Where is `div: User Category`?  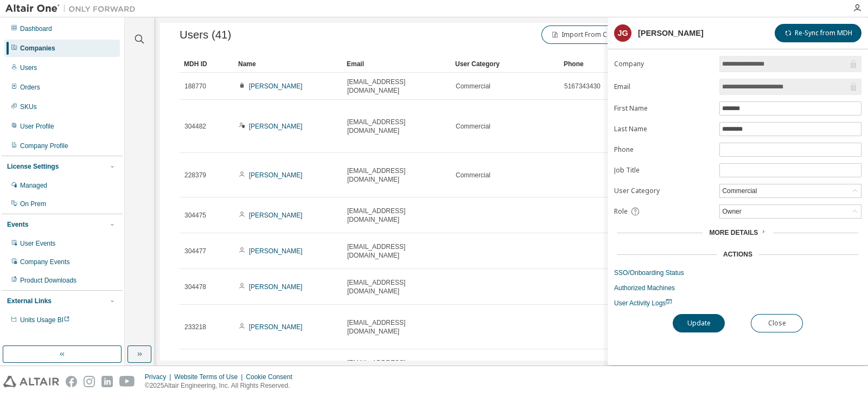
div: User Category is located at coordinates (505, 64).